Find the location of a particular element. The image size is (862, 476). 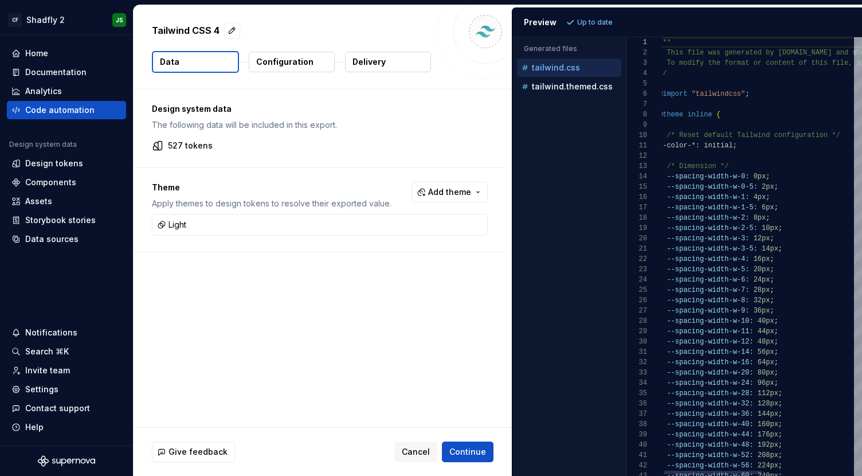

div: Assets is located at coordinates (38, 201).